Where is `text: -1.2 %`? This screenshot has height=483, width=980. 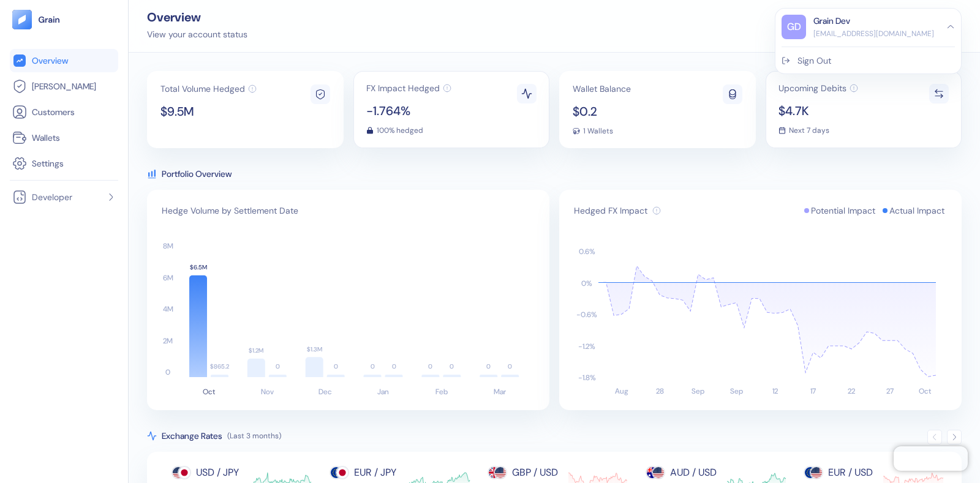 text: -1.2 % is located at coordinates (587, 347).